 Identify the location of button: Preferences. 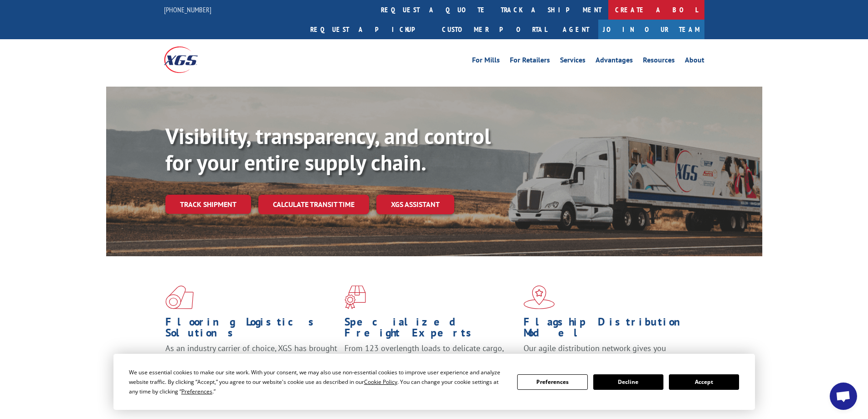
(552, 382).